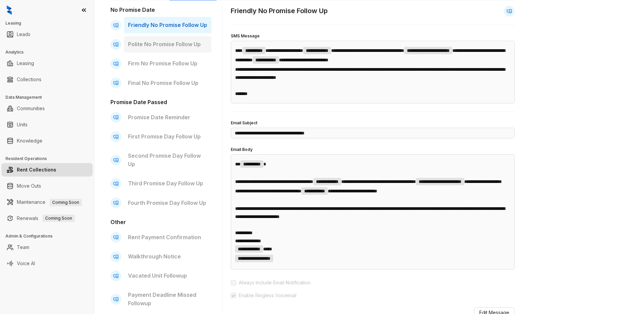 The width and height of the screenshot is (644, 314). What do you see at coordinates (373, 123) in the screenshot?
I see `h4: Email Subject` at bounding box center [373, 123].